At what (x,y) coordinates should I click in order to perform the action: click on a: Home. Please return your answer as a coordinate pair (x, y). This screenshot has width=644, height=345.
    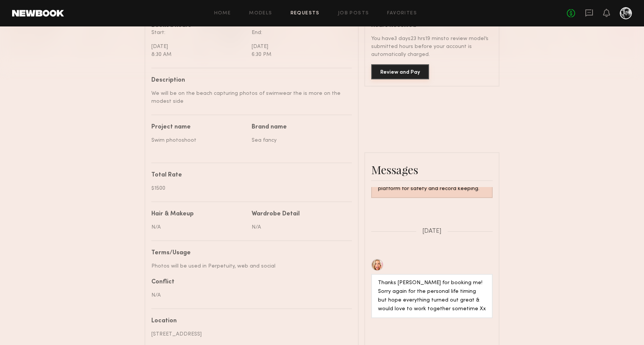
    Looking at the image, I should click on (222, 13).